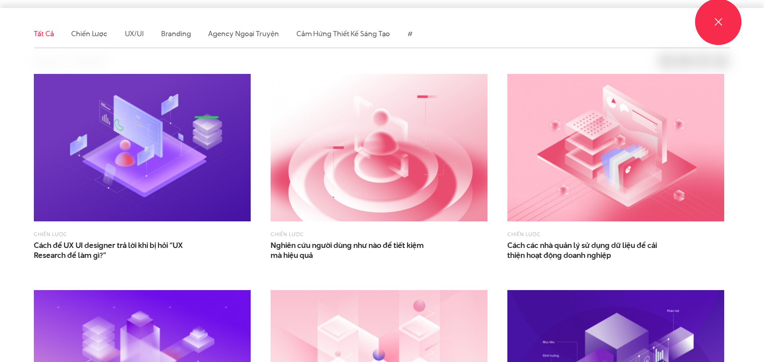 This screenshot has height=362, width=764. I want to click on img: Cách trả lời khi bị hỏi “UX Research để làm gì?”, so click(142, 148).